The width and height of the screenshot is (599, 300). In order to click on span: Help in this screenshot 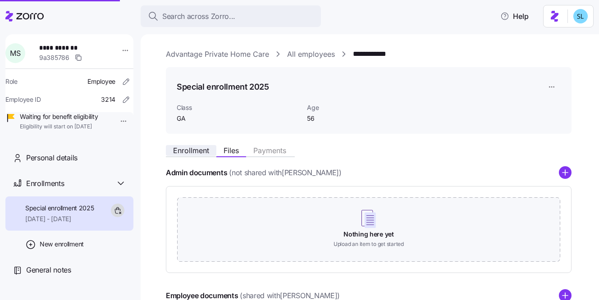, I will do `click(514, 16)`.